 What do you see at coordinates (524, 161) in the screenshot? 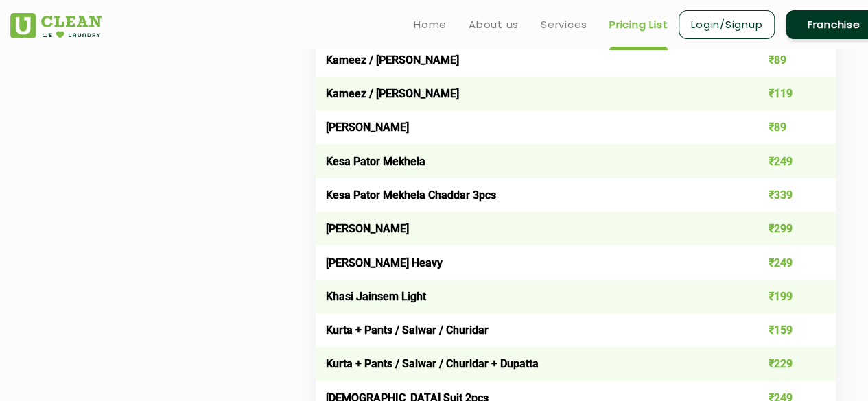
I see `td: Kesa Pator Mekhela` at bounding box center [524, 161].